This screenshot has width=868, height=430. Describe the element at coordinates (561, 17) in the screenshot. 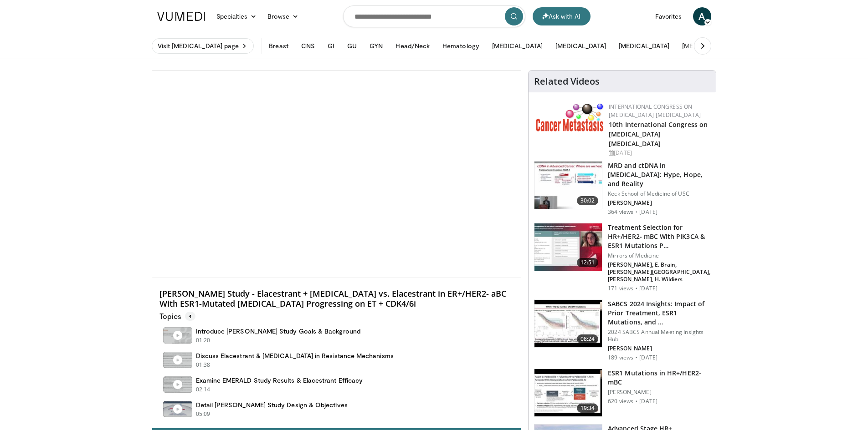

I see `button: Ask with AI` at that location.